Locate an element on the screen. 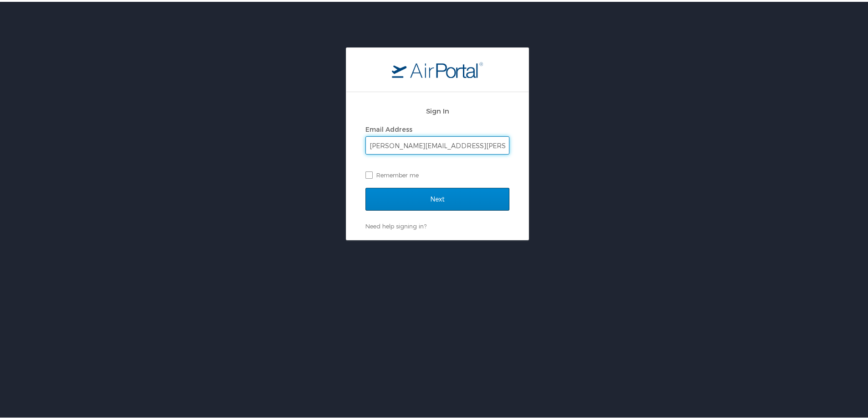  a: Need help signing in? is located at coordinates (396, 224).